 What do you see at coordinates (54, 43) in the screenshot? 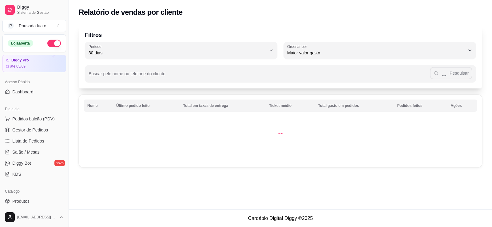
I see `button: Alterar Status` at bounding box center [54, 43].